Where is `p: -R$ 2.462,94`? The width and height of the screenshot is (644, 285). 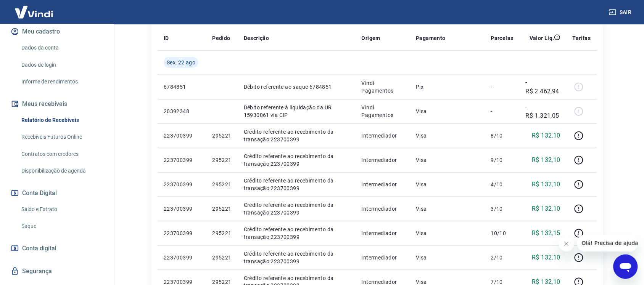 p: -R$ 2.462,94 is located at coordinates (542, 87).